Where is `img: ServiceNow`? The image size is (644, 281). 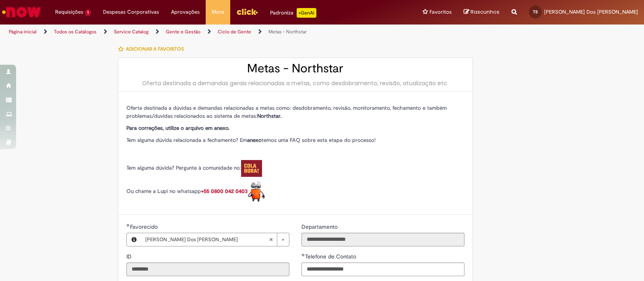 img: ServiceNow is located at coordinates (21, 12).